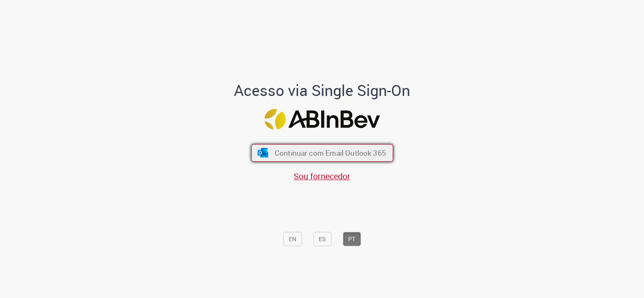 This screenshot has width=644, height=298. Describe the element at coordinates (322, 176) in the screenshot. I see `span: Sou fornecedor` at that location.